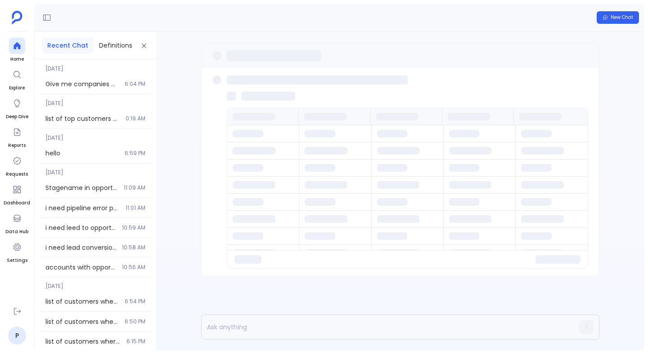 Image resolution: width=648 pixels, height=354 pixels. Describe the element at coordinates (17, 117) in the screenshot. I see `span: Deep Dive` at that location.